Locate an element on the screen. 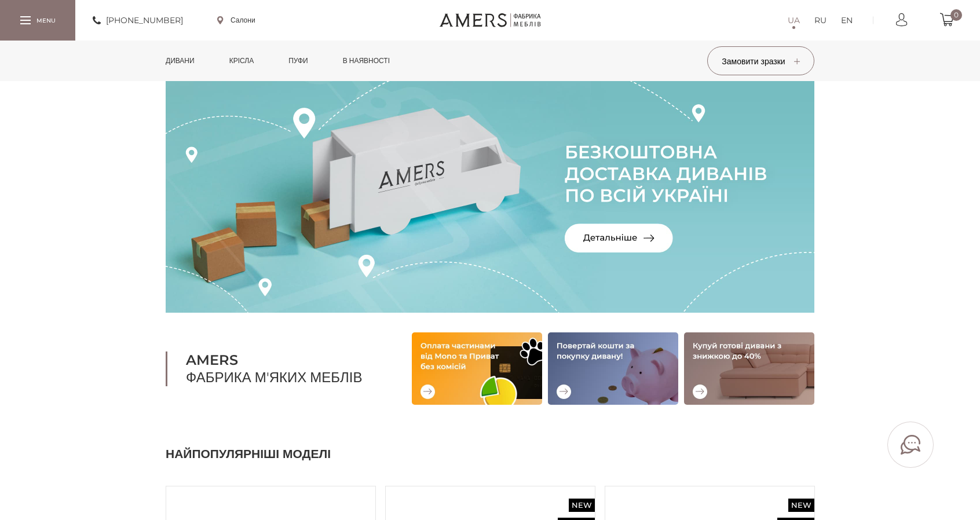  button: Замовити зразки is located at coordinates (761, 61).